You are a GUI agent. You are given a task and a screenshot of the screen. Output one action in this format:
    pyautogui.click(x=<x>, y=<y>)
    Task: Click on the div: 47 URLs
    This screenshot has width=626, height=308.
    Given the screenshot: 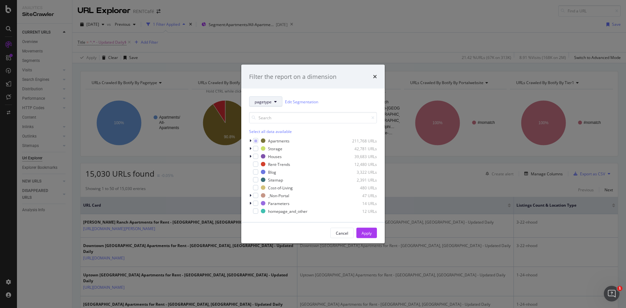 What is the action you would take?
    pyautogui.click(x=361, y=195)
    